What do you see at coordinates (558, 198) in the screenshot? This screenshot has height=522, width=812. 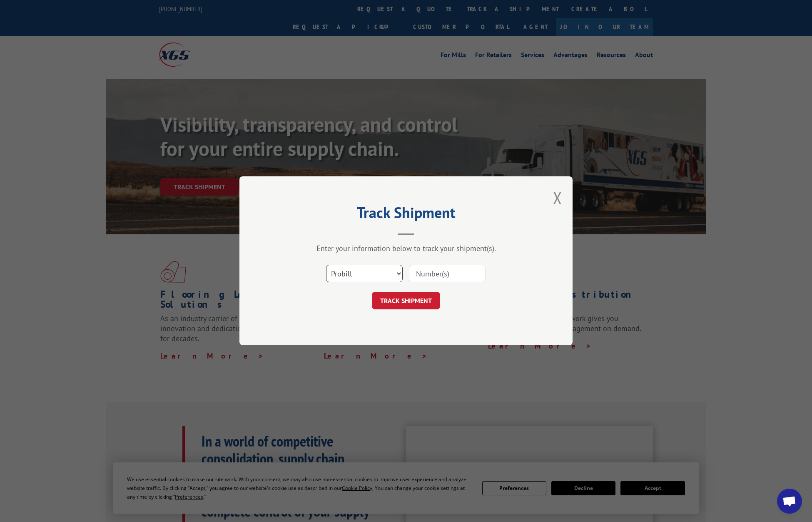 I see `button: Close modal` at bounding box center [558, 198].